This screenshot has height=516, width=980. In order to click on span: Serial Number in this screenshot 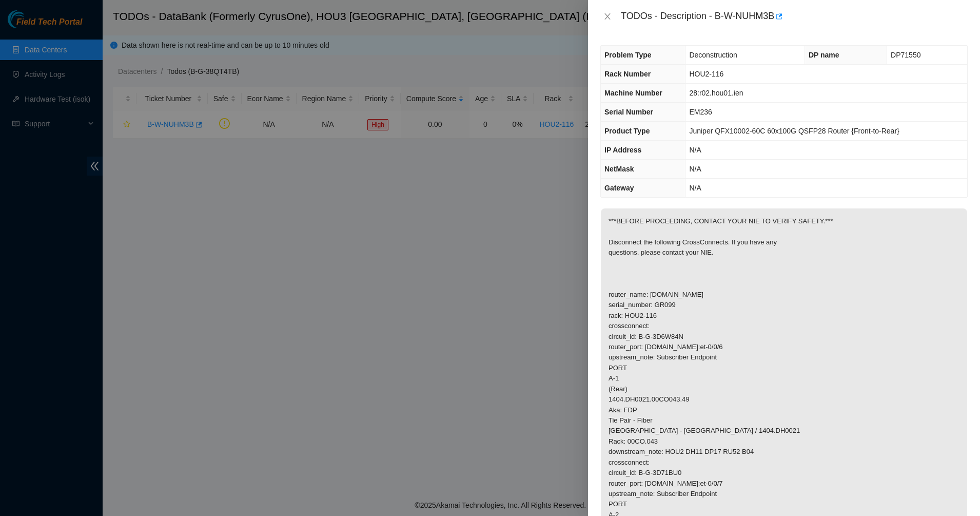, I will do `click(628, 112)`.